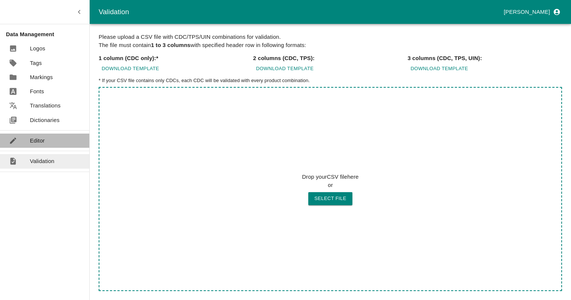 This screenshot has height=300, width=571. I want to click on p: * If your CSV file contains only CDCs, each CDC will be validated with every product combination., so click(330, 80).